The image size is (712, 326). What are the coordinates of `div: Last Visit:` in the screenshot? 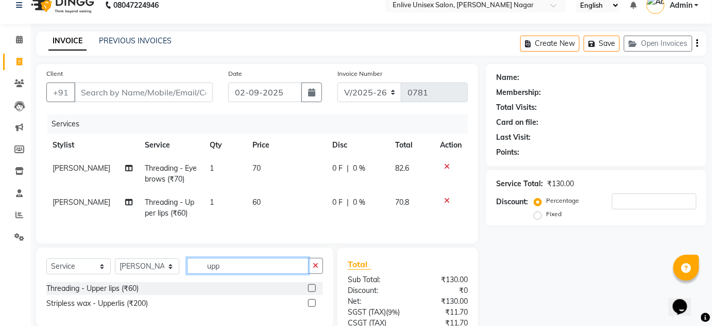 It's located at (513, 137).